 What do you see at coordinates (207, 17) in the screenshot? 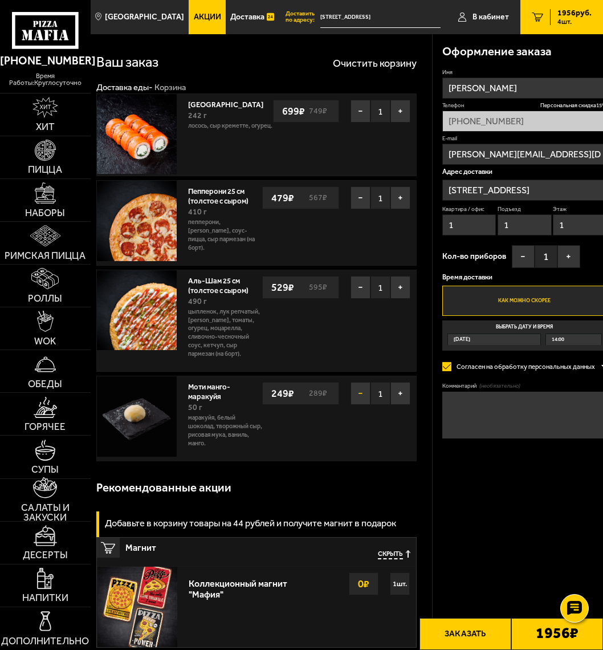
I see `span: Акции` at bounding box center [207, 17].